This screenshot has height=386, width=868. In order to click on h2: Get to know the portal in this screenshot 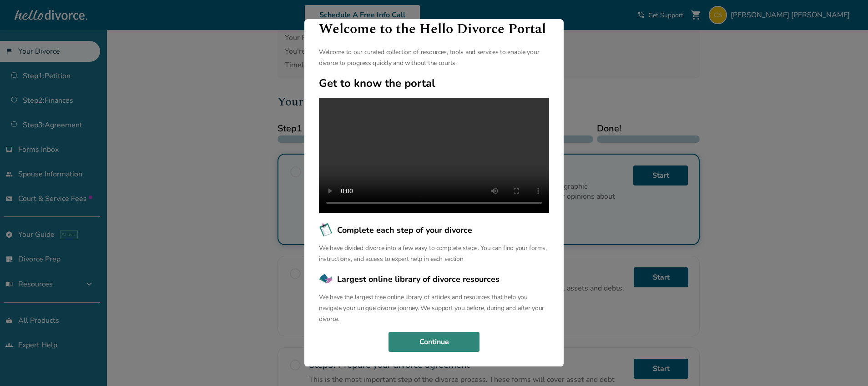, I will do `click(434, 83)`.